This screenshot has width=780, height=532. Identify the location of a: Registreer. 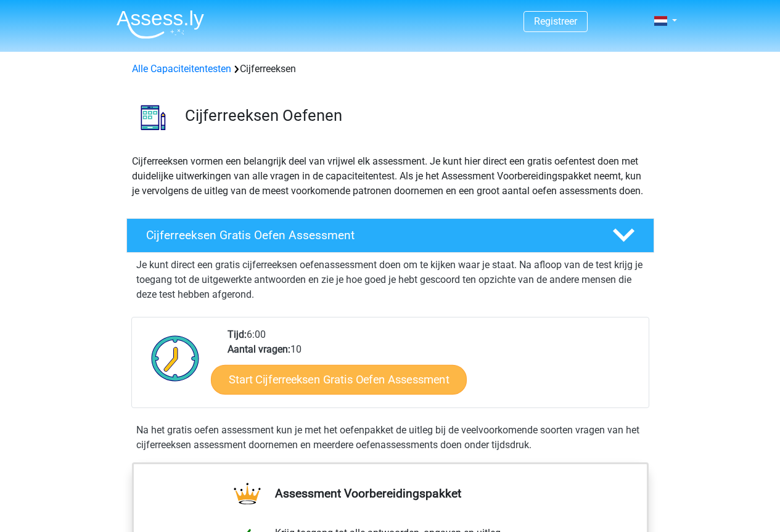
(555, 21).